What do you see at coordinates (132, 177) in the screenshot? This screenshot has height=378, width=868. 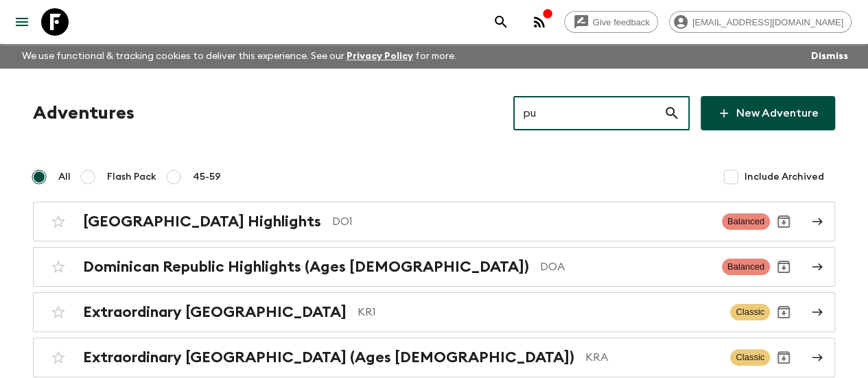 I see `span: Flash Pack` at bounding box center [132, 177].